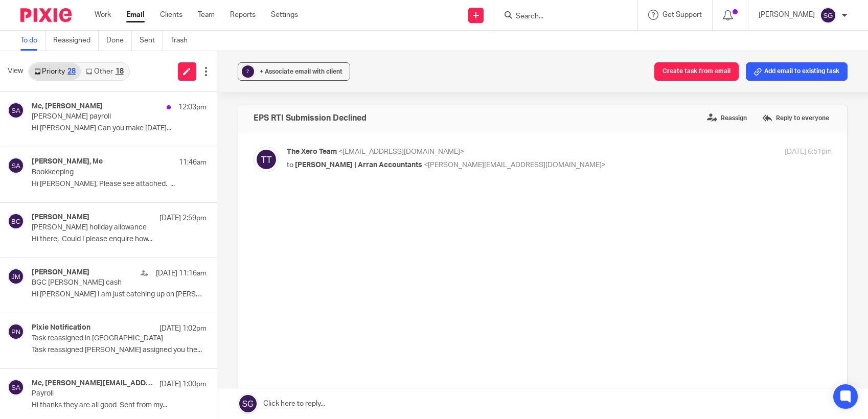 The image size is (868, 419). Describe the element at coordinates (120, 72) in the screenshot. I see `div: 18` at that location.